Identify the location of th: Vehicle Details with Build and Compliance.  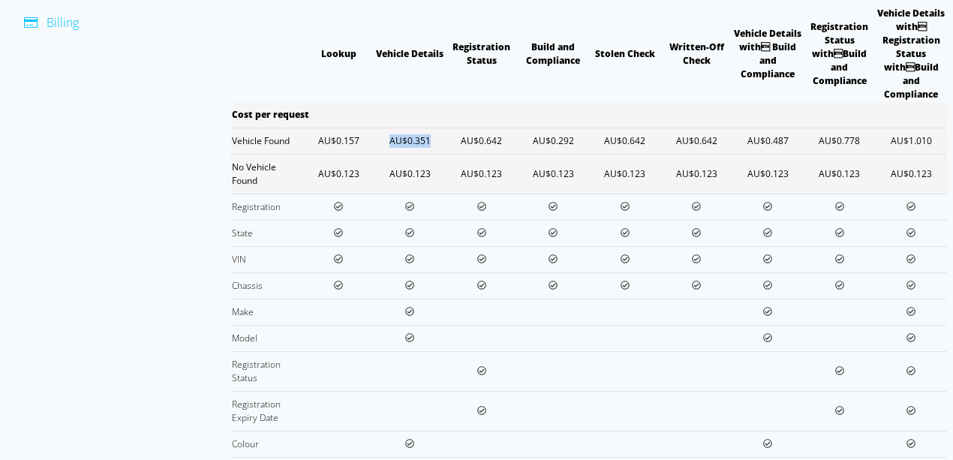
(767, 54).